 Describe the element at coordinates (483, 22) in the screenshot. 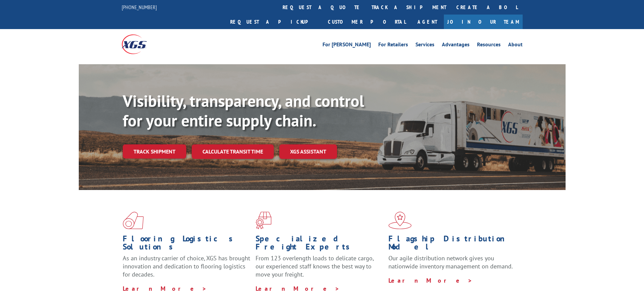

I see `a: Join Our Team` at that location.